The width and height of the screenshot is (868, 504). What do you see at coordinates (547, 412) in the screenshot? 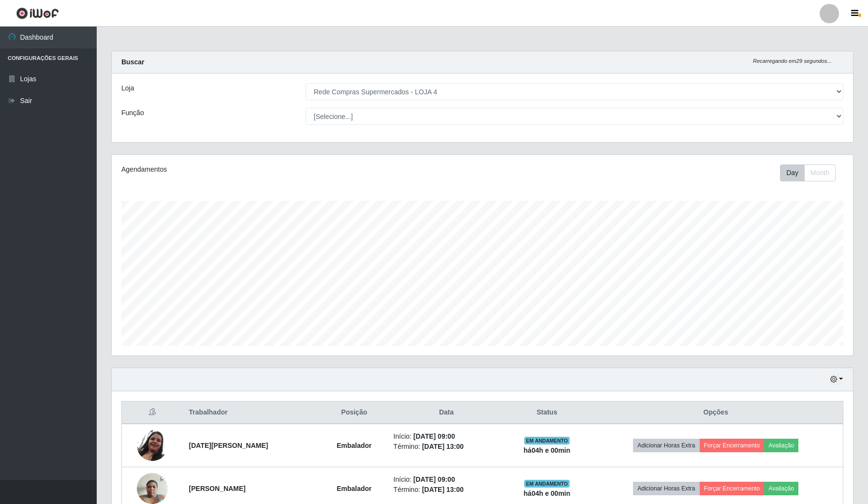
I see `th: Status` at bounding box center [547, 412].